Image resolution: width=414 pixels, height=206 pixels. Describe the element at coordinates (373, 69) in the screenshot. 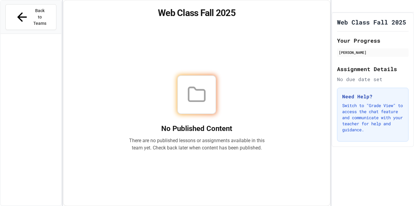

I see `h2: Assignment Details` at that location.